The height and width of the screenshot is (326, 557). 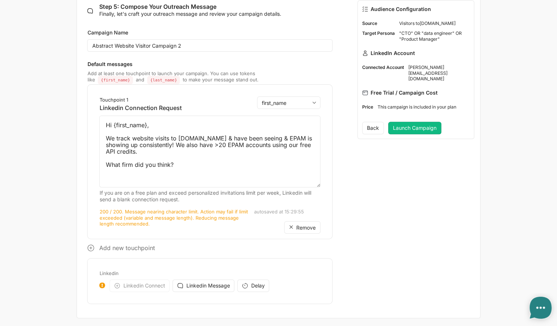 What do you see at coordinates (210, 77) in the screenshot?
I see `p: Add at least one touchpoint to launch your campaign. You can use tokens like and to make your mes...` at bounding box center [210, 77].